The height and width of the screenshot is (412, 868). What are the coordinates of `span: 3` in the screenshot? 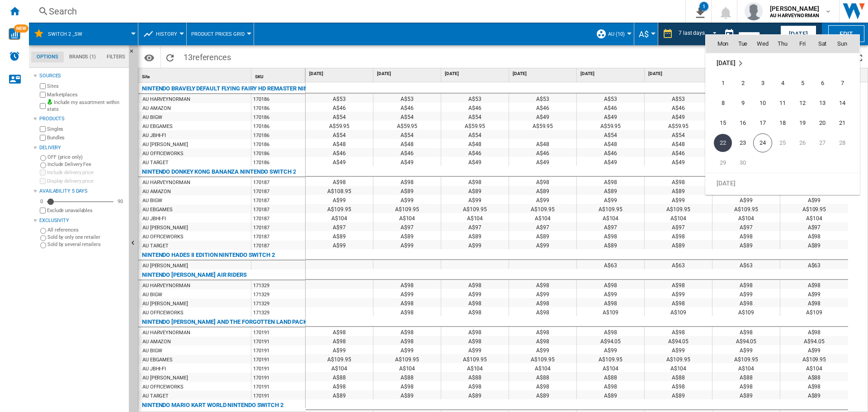 It's located at (763, 84).